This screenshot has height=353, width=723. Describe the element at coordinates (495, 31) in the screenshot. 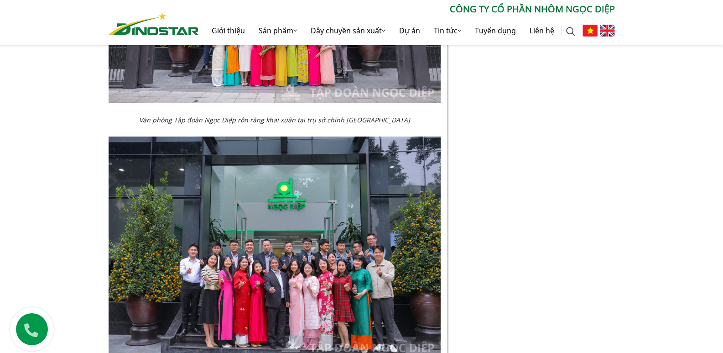

I see `a: Tuyển dụng` at that location.